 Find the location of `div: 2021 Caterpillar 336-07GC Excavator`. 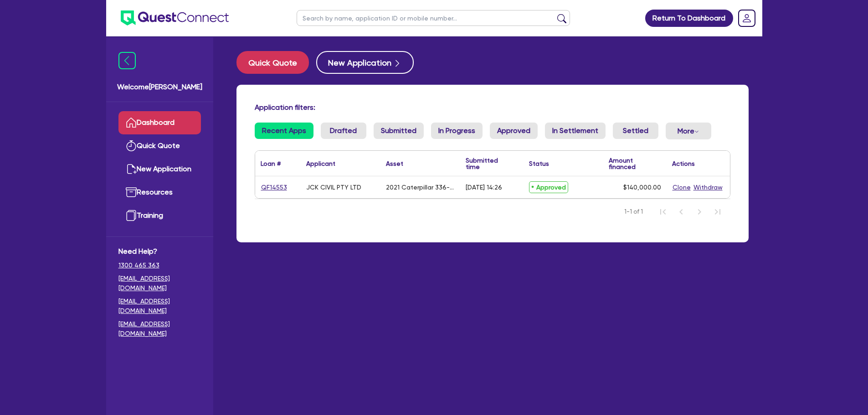

div: 2021 Caterpillar 336-07GC Excavator is located at coordinates (420, 187).